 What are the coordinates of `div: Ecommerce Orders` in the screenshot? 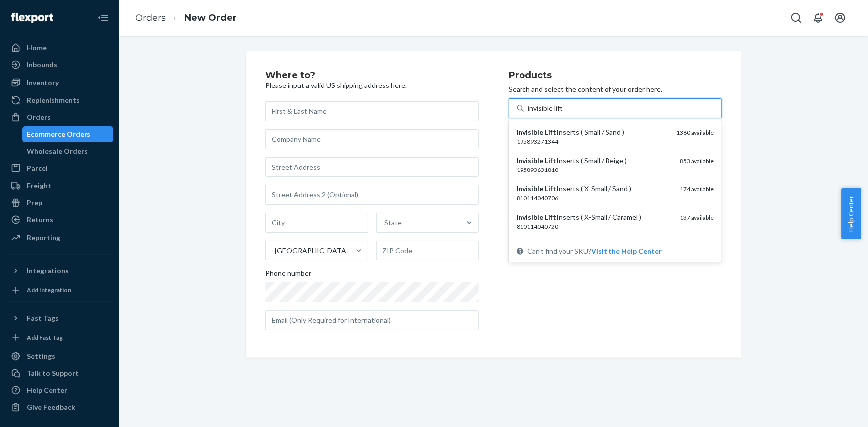 It's located at (59, 135).